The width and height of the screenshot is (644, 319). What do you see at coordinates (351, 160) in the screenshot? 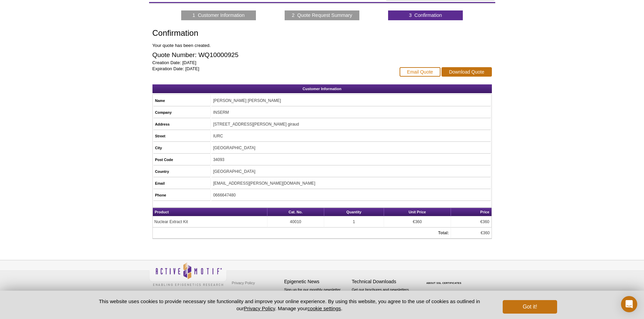
I see `td: 34093` at bounding box center [351, 160].